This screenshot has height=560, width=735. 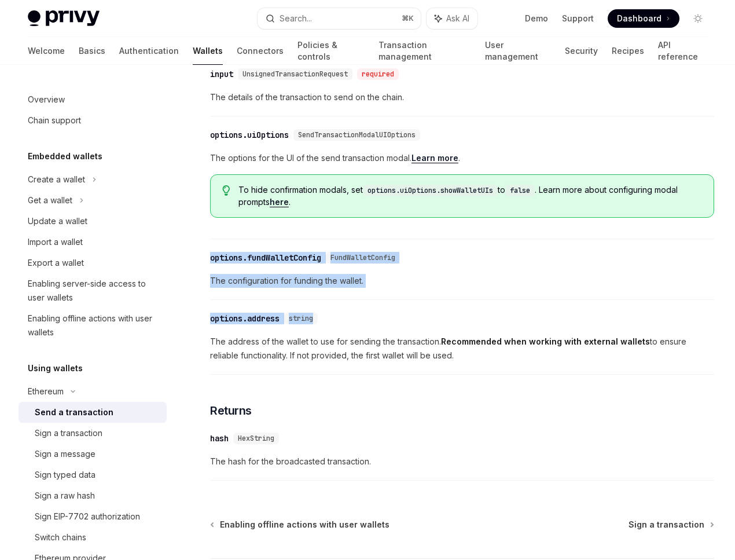 What do you see at coordinates (462, 281) in the screenshot?
I see `span: The configuration for funding the wallet.` at bounding box center [462, 281].